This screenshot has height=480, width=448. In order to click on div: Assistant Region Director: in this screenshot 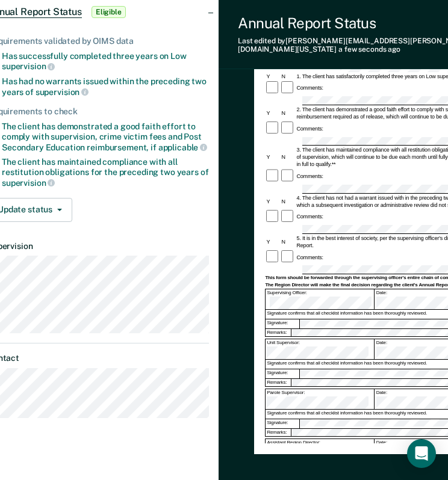, I will do `click(320, 449)`.